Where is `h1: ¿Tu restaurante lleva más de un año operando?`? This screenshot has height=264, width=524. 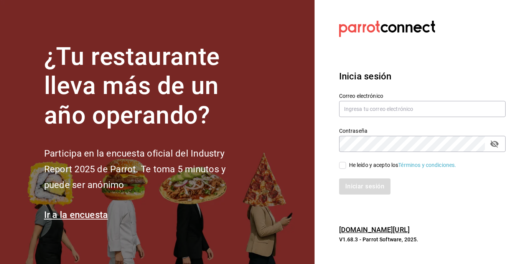 h1: ¿Tu restaurante lleva más de un año operando? is located at coordinates (148, 86).